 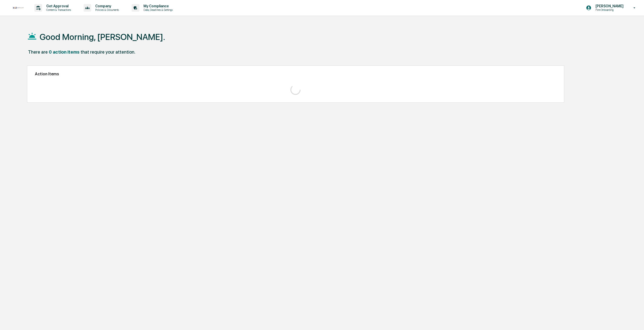 I want to click on p: Policies & Documents, so click(x=106, y=10).